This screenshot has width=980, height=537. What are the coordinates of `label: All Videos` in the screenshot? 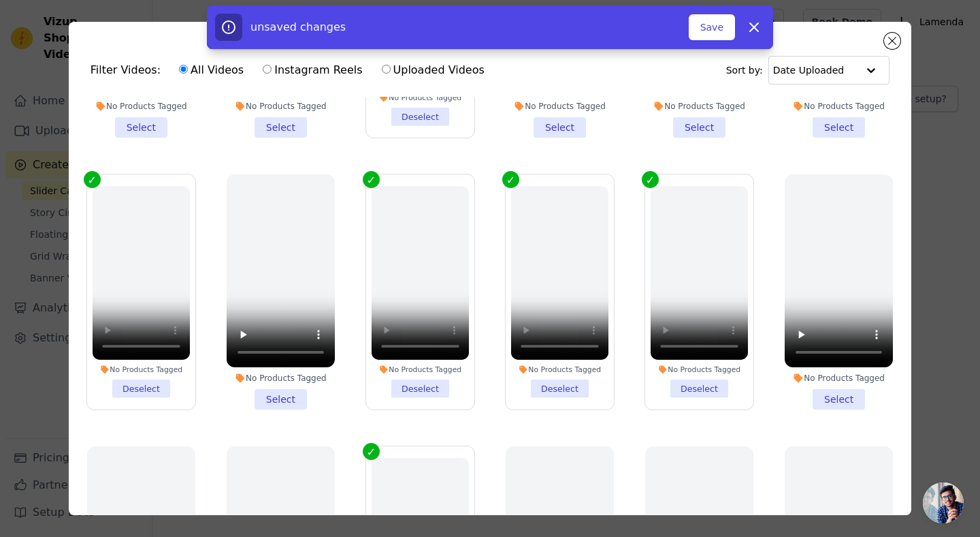 It's located at (211, 70).